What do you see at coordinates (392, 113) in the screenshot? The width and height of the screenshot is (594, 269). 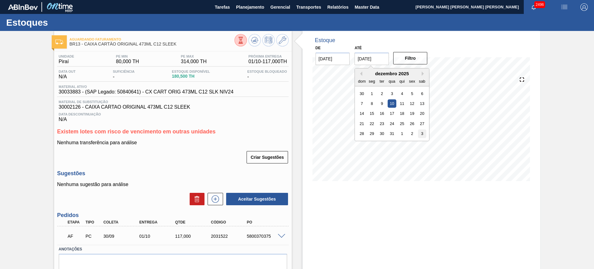 I see `div: Choose quarta-feira, 17 de dezembro de 2025` at bounding box center [392, 113].